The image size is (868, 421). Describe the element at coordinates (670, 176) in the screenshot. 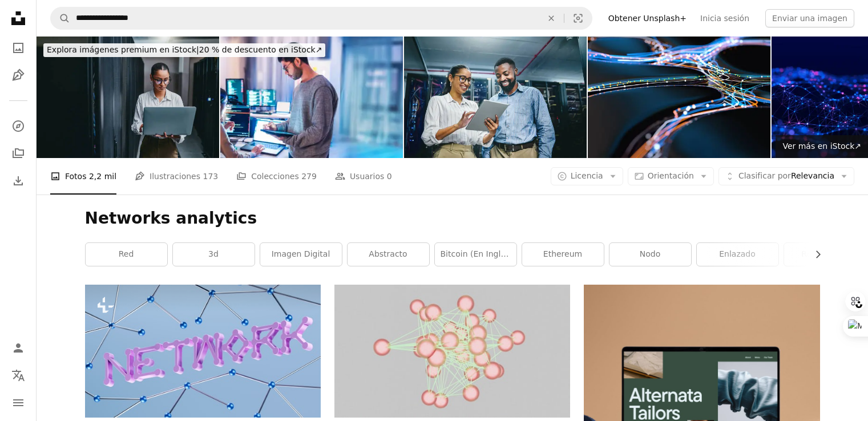

I see `button: Orientación` at that location.